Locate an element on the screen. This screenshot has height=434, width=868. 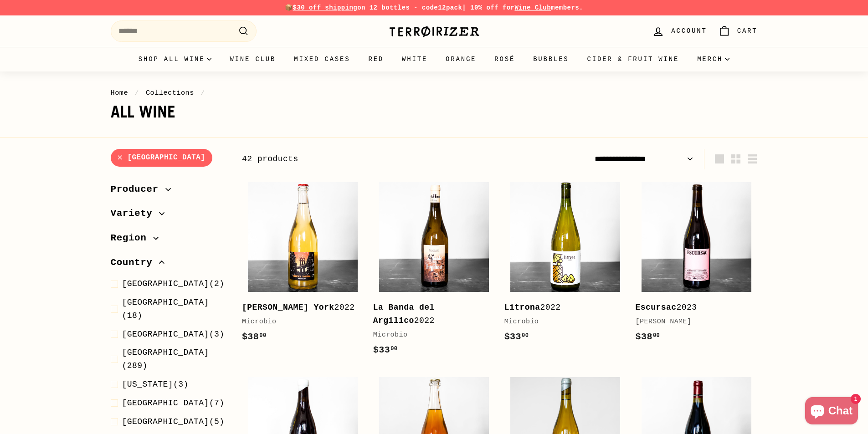
span: Region is located at coordinates (132, 238).